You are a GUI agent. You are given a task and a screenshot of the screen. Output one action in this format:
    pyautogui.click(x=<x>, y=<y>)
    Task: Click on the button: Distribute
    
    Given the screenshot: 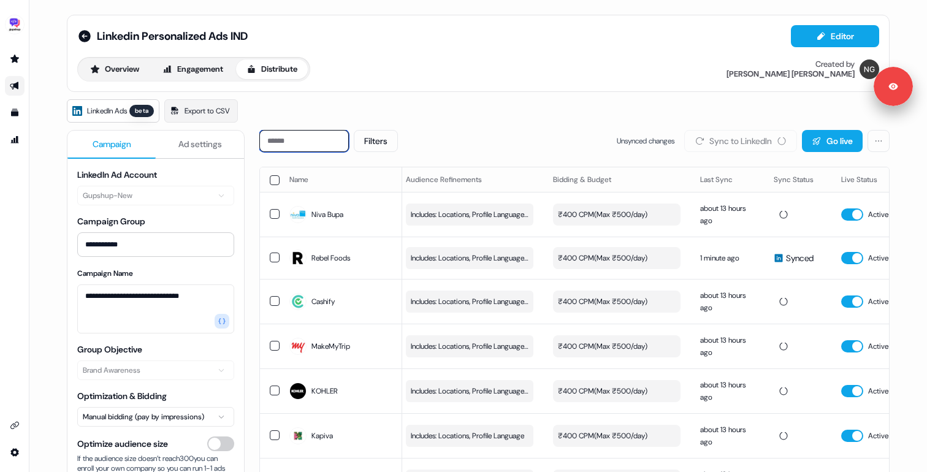 What is the action you would take?
    pyautogui.click(x=272, y=69)
    